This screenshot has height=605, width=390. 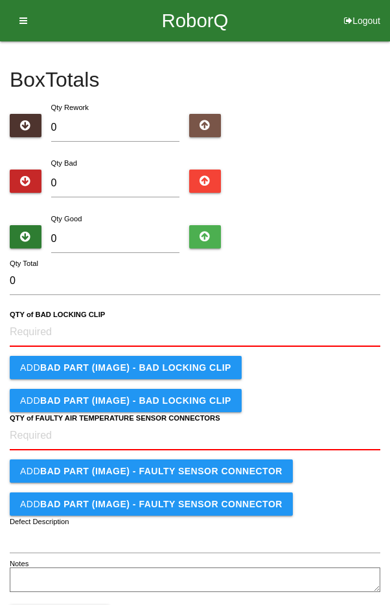 What do you see at coordinates (64, 163) in the screenshot?
I see `label: Qty Bad` at bounding box center [64, 163].